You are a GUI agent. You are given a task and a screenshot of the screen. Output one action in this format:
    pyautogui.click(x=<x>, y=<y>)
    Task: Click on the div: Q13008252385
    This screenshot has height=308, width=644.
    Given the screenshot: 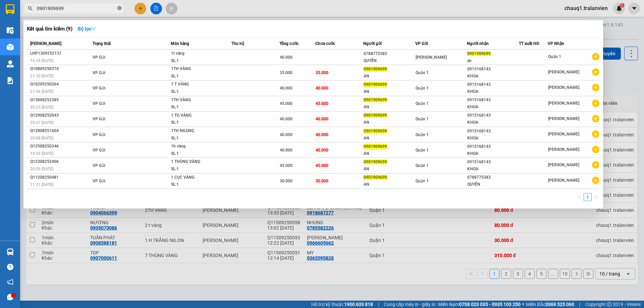 What is the action you would take?
    pyautogui.click(x=61, y=100)
    